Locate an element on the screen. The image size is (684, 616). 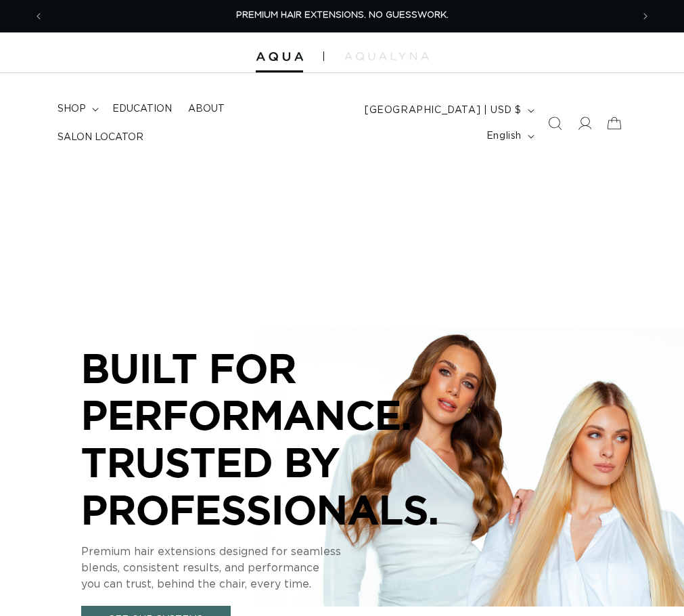
button: Previous announcement is located at coordinates (39, 16).